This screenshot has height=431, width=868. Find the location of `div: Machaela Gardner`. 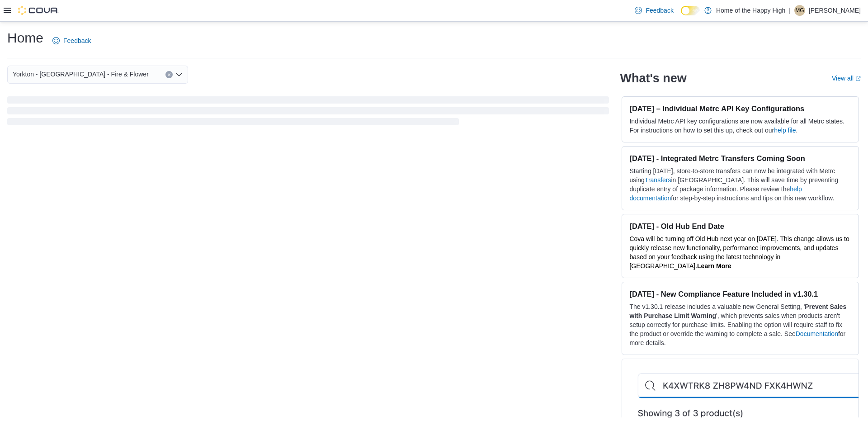

div: Machaela Gardner is located at coordinates (800, 11).